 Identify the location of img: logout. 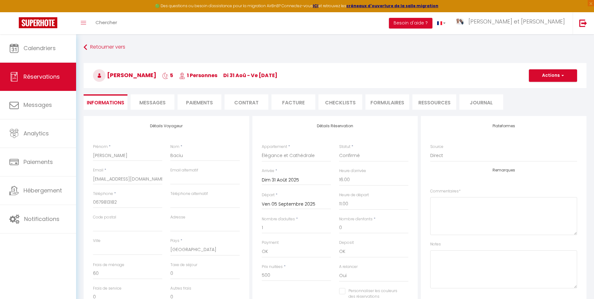
(583, 23).